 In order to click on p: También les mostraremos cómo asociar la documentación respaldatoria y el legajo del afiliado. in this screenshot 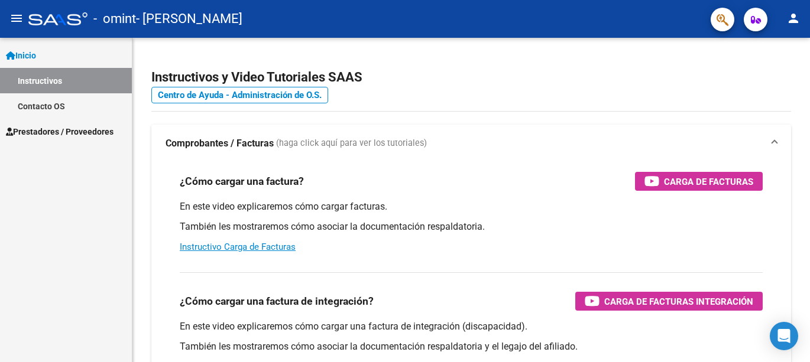, I will do `click(471, 347)`.